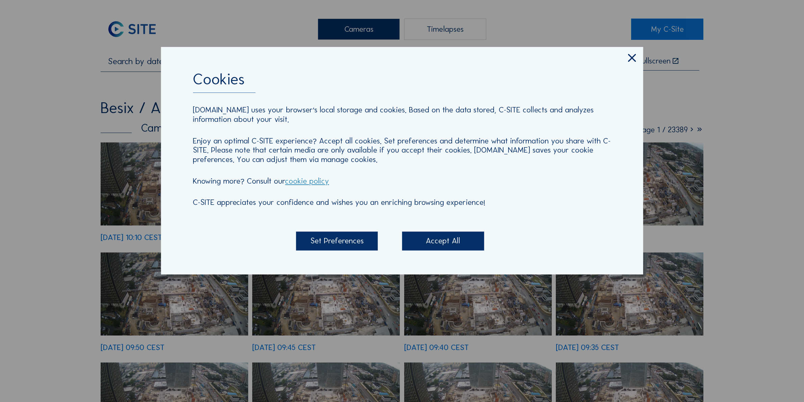 The width and height of the screenshot is (804, 402). Describe the element at coordinates (402, 82) in the screenshot. I see `div: Cookies` at that location.